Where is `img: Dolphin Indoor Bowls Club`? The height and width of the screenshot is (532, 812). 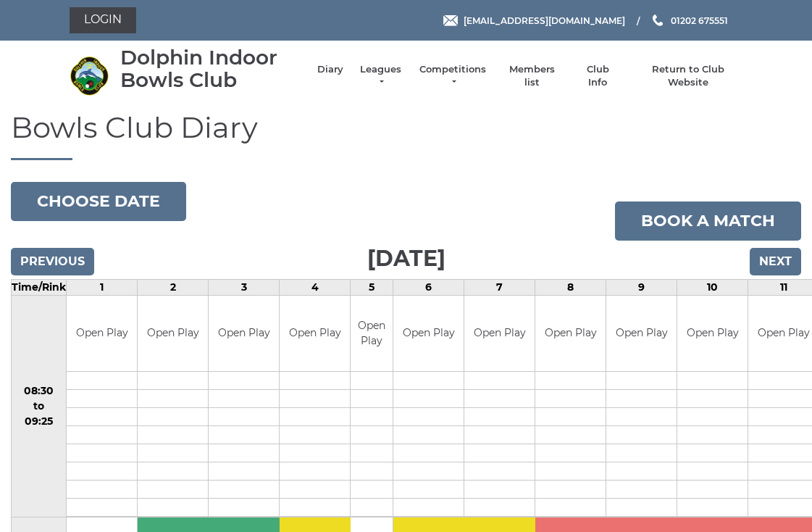
img: Dolphin Indoor Bowls Club is located at coordinates (89, 76).